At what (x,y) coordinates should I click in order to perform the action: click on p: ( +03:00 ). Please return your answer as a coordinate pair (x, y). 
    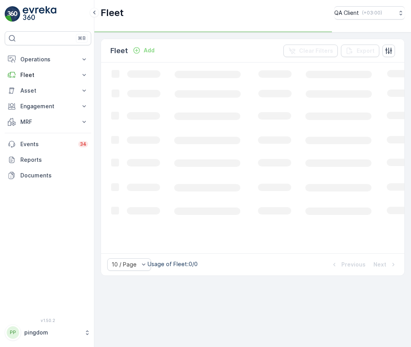
    Looking at the image, I should click on (371, 13).